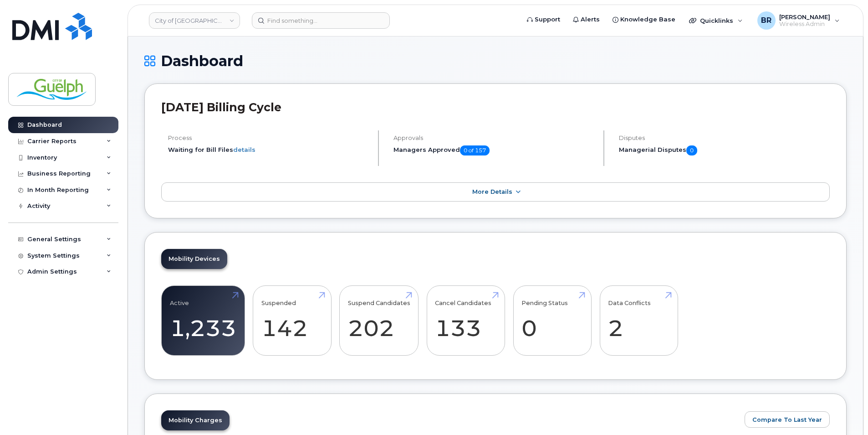  Describe the element at coordinates (495, 60) in the screenshot. I see `h1: Dashboard` at that location.